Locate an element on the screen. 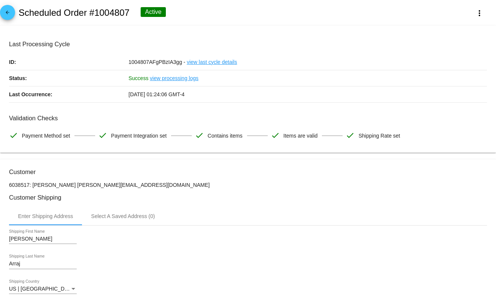  mat-select: Shipping Country is located at coordinates (43, 289).